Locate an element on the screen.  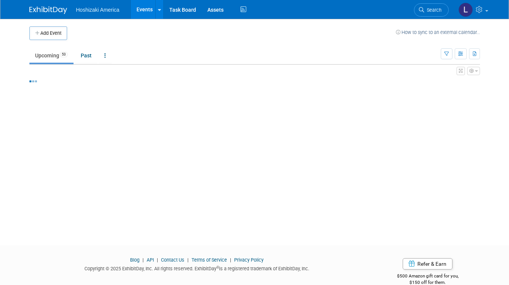
img: ExhibitDay is located at coordinates (48, 10).